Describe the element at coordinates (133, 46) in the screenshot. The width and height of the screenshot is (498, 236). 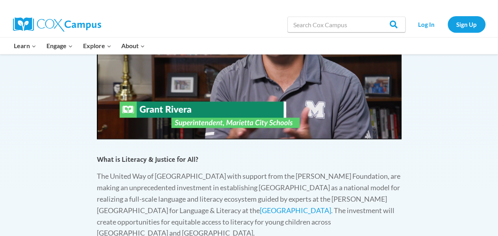
I see `button: Child menu of About` at that location.